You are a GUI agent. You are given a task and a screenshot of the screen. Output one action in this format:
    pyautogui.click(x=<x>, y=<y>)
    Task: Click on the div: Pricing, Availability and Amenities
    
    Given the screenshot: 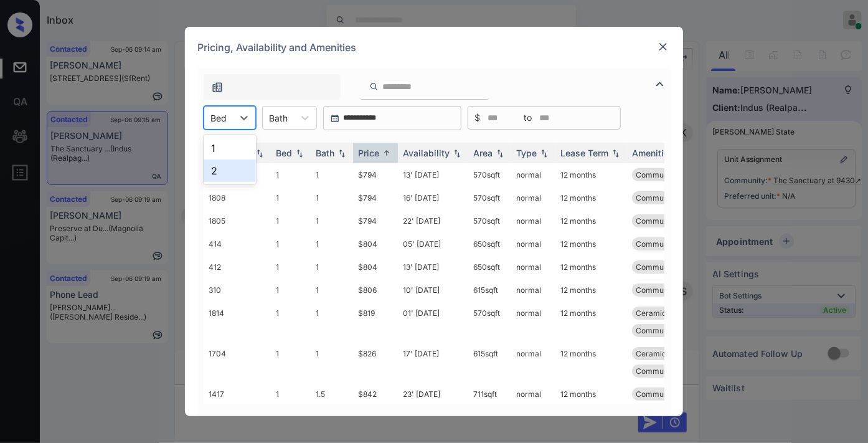 What is the action you would take?
    pyautogui.click(x=434, y=47)
    